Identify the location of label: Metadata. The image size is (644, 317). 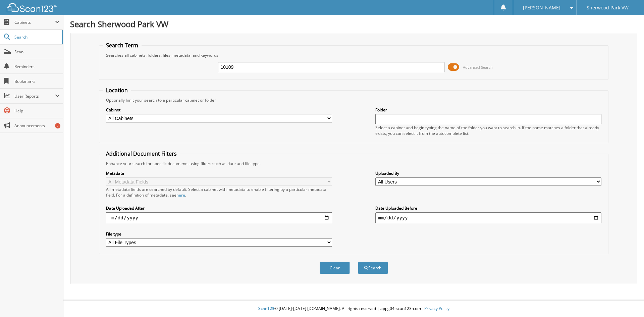
(219, 173).